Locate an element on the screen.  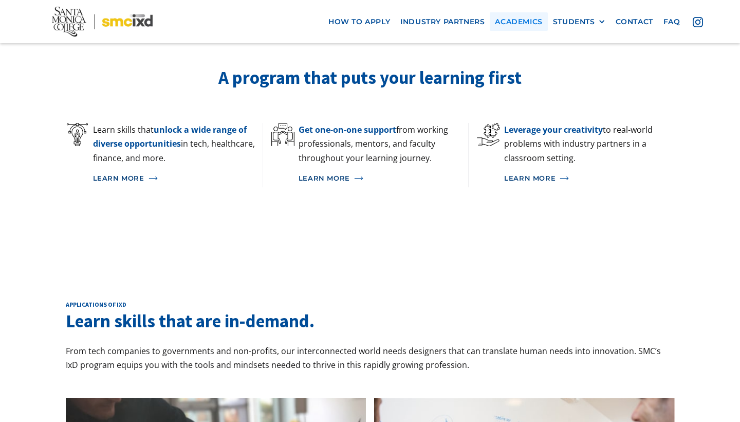
a: how to apply is located at coordinates (359, 22).